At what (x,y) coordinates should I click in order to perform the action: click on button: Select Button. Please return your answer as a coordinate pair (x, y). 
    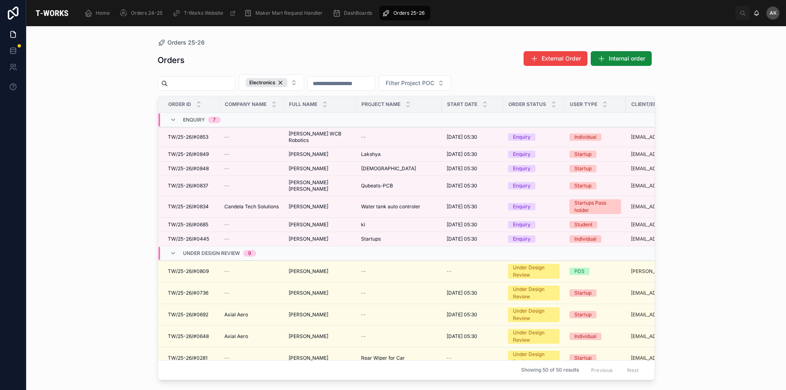
    Looking at the image, I should click on (272, 83).